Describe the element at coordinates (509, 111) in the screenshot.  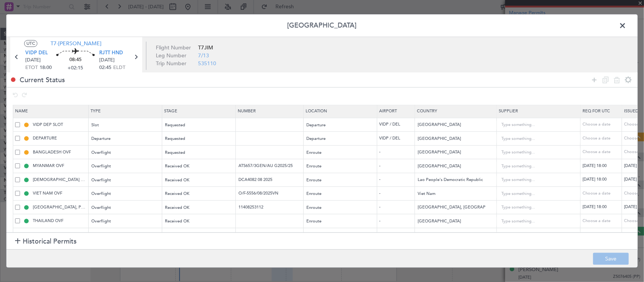
I see `span: Supplier` at that location.